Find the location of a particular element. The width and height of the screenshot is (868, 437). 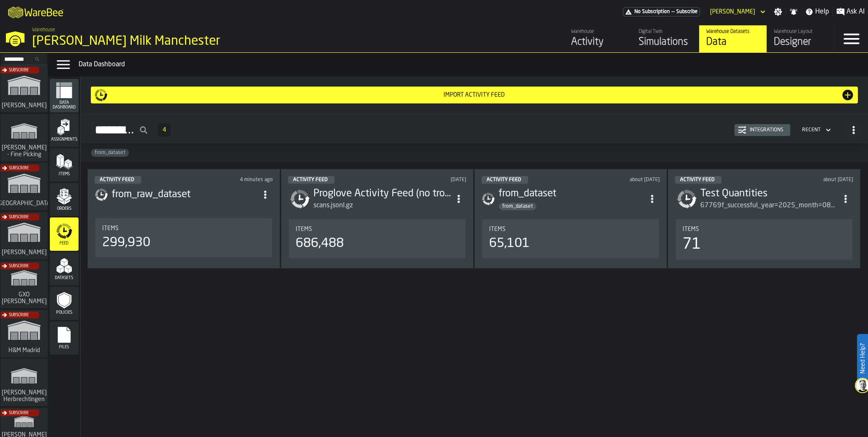

li: menu Datasets is located at coordinates (64, 269).